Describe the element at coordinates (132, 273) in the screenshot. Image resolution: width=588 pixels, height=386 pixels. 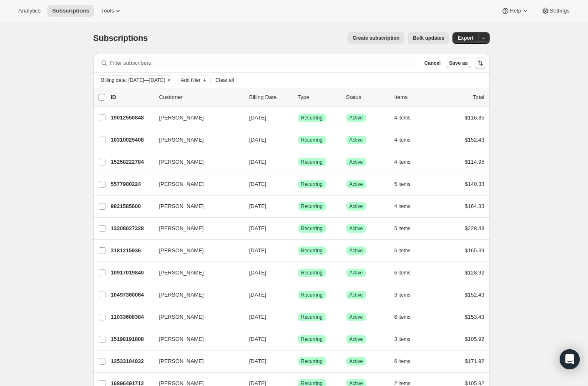
I see `p: 10917019840` at that location.